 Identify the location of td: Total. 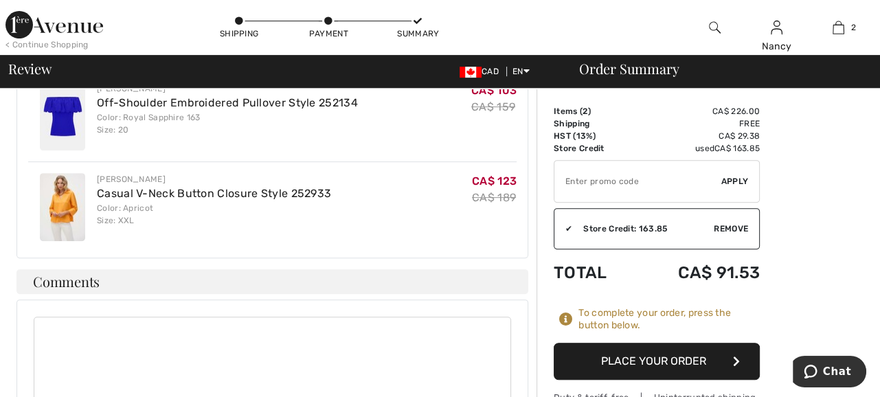
(594, 273).